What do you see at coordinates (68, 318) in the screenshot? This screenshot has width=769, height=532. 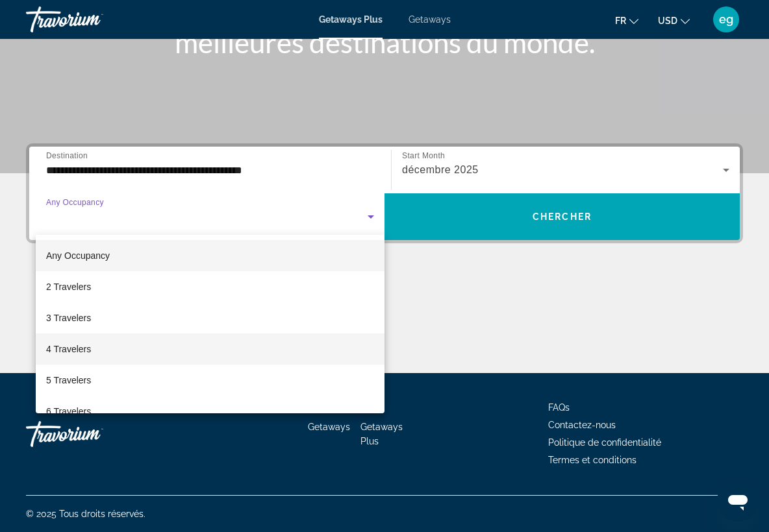 I see `span: 3 Travelers` at bounding box center [68, 318].